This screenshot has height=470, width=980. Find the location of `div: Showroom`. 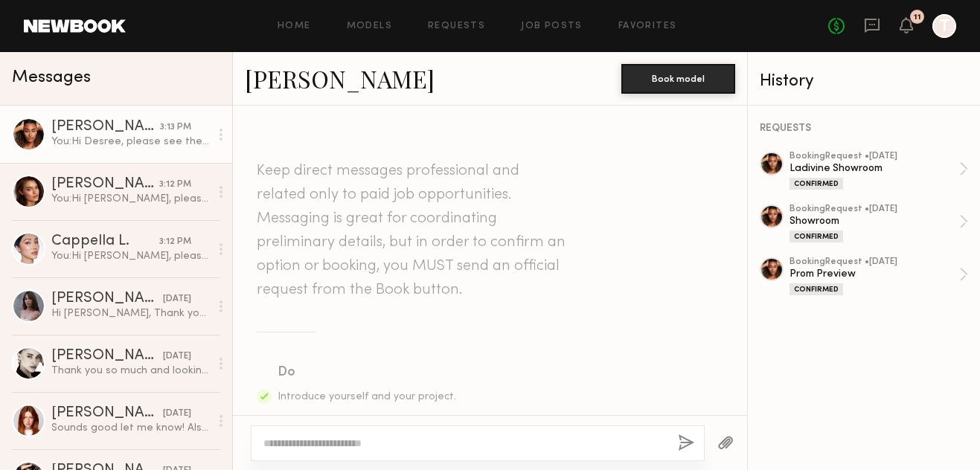

div: Showroom is located at coordinates (875, 221).